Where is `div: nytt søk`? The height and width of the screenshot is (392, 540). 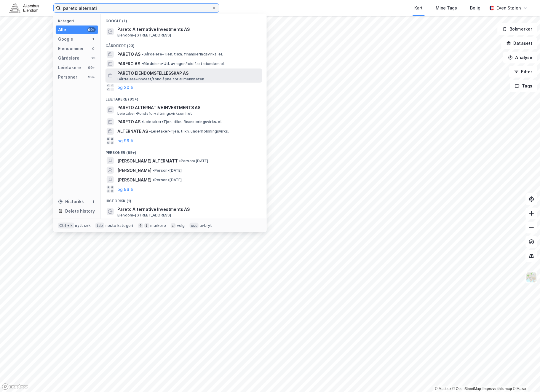 div: nytt søk is located at coordinates (83, 226).